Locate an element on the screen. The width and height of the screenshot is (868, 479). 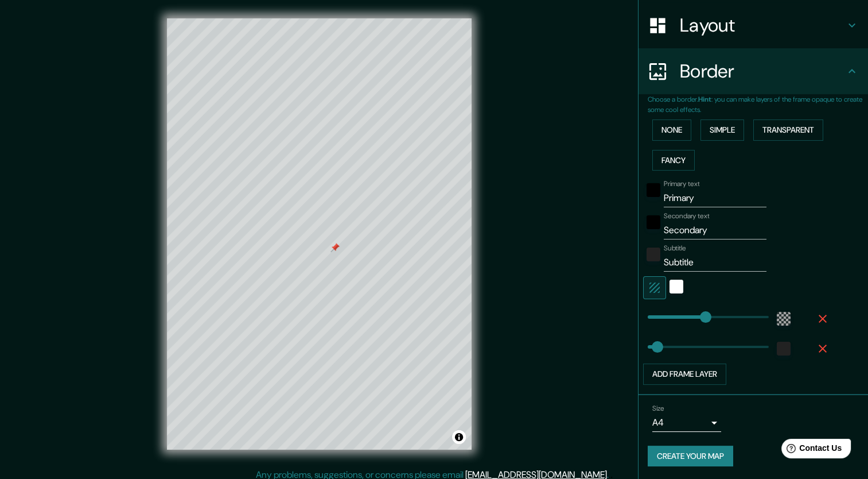
button: Create your map is located at coordinates (691, 456).